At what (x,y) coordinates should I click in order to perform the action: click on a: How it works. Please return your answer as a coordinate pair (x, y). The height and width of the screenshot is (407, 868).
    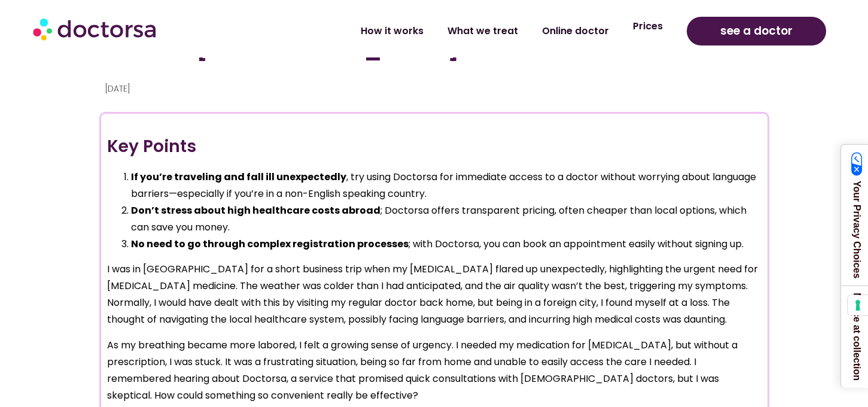
    Looking at the image, I should click on (392, 31).